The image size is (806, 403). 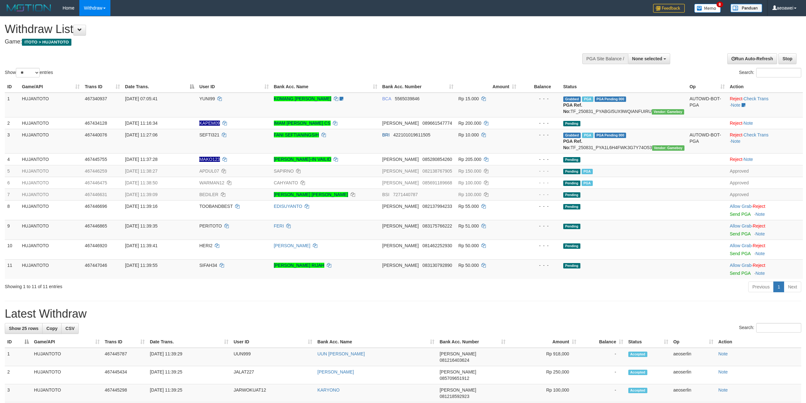 I want to click on th: Action, so click(x=758, y=342).